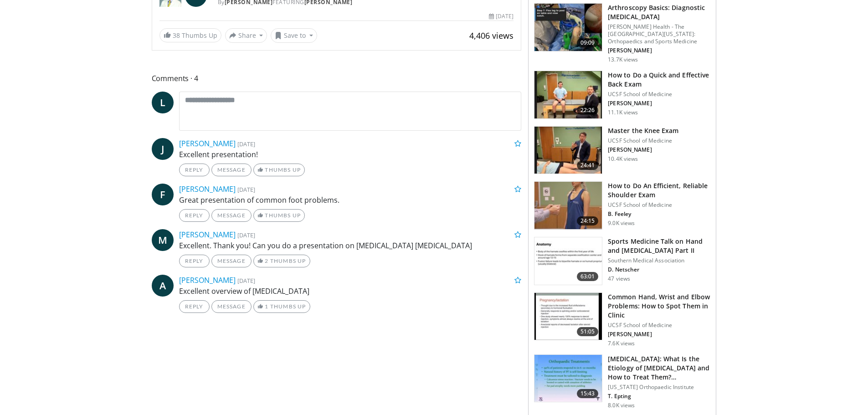  Describe the element at coordinates (569, 379) in the screenshot. I see `img: 0627a79c-b613-4c7b-b2f9-160f6bf7907e.150x105_q85_crop-smart_upscale.jpg` at that location.